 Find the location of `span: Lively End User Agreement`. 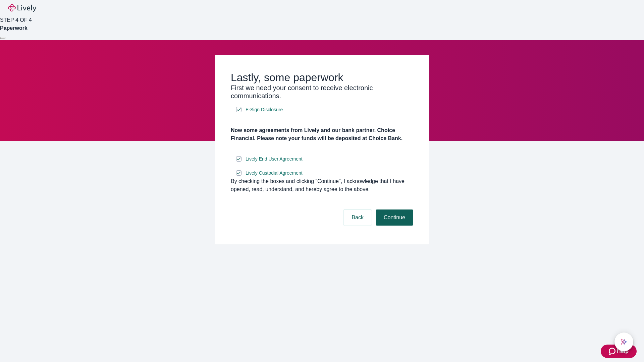

span: Lively End User Agreement is located at coordinates (274, 159).